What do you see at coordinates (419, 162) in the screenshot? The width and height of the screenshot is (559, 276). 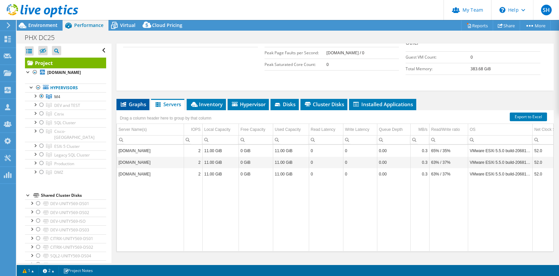 I see `td: Column MB/s, Value 0.3` at bounding box center [419, 162].